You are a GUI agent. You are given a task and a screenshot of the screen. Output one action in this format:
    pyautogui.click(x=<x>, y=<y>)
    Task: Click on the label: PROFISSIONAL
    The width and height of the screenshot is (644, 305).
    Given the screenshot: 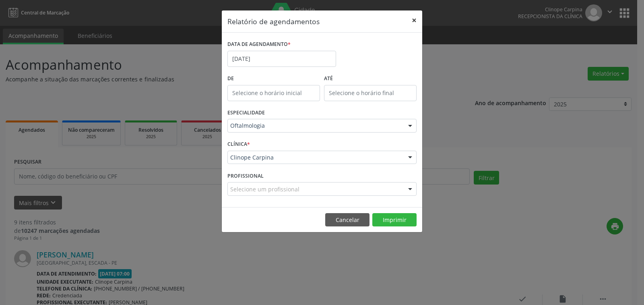 What is the action you would take?
    pyautogui.click(x=246, y=176)
    